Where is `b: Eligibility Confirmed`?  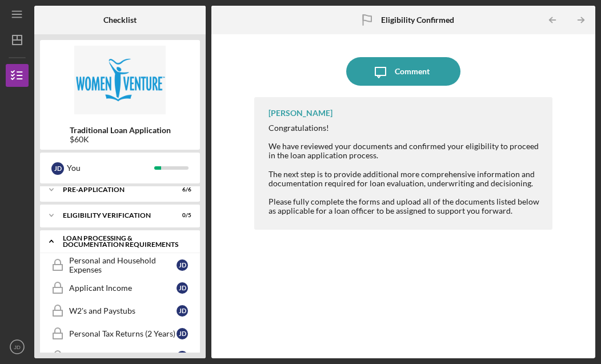 b: Eligibility Confirmed is located at coordinates (418, 20).